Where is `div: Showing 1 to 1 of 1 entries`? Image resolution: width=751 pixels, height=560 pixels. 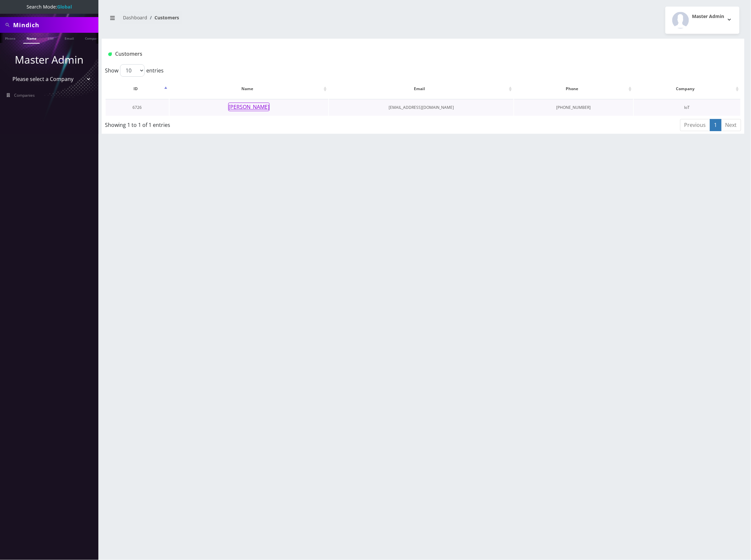 div: Showing 1 to 1 of 1 entries is located at coordinates (235, 124).